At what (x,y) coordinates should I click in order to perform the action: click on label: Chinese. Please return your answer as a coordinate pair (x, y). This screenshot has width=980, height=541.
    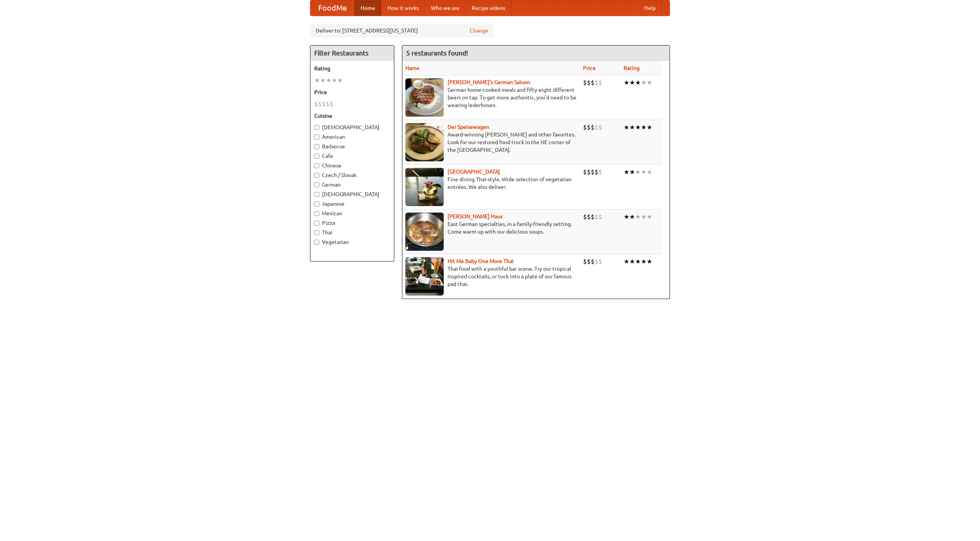
    Looking at the image, I should click on (352, 166).